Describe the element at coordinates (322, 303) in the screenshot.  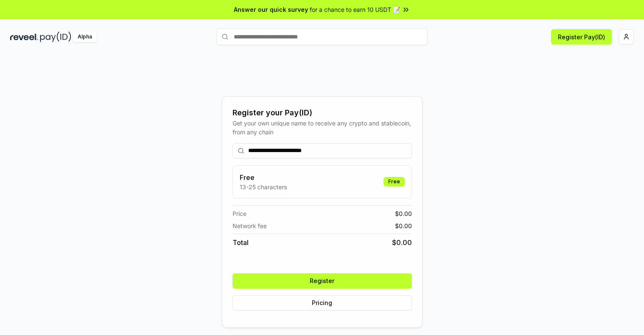
I see `button: Pricing` at that location.